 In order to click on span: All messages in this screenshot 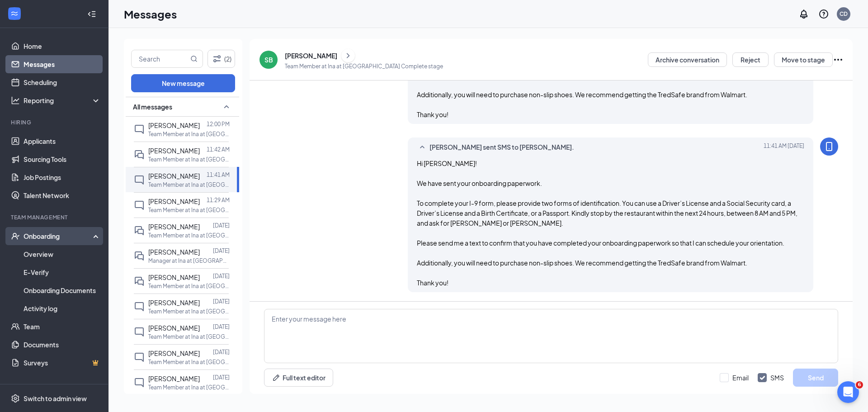, I will do `click(152, 107)`.